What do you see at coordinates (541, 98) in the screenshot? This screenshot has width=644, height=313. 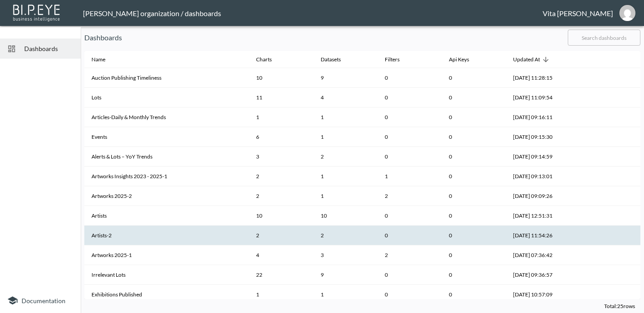 I see `th: 2025-10-14, 11:09:54` at bounding box center [541, 98].